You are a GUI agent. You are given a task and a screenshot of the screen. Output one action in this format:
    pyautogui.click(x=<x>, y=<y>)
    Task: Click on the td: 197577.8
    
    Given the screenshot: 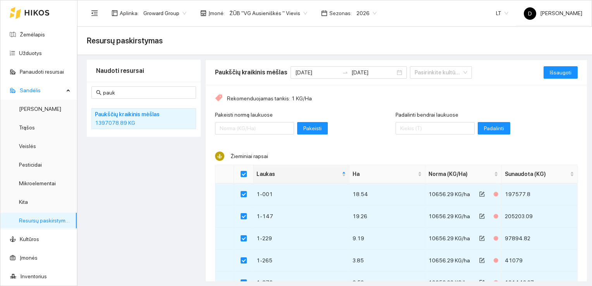 What is the action you would take?
    pyautogui.click(x=540, y=194)
    